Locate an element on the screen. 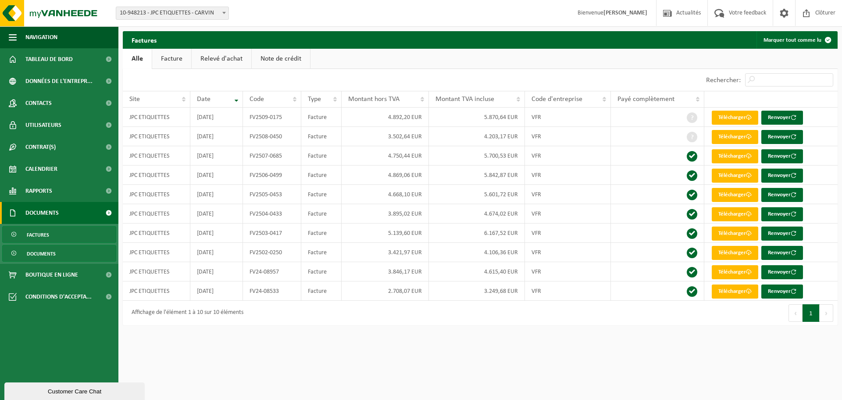 This screenshot has width=842, height=400. td: FV2508-0450 is located at coordinates (272, 136).